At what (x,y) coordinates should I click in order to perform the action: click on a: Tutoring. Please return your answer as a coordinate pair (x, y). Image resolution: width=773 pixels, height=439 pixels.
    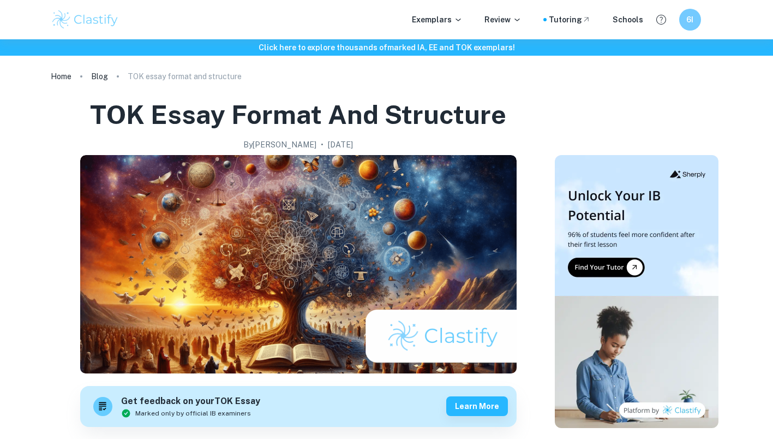
    Looking at the image, I should click on (570, 20).